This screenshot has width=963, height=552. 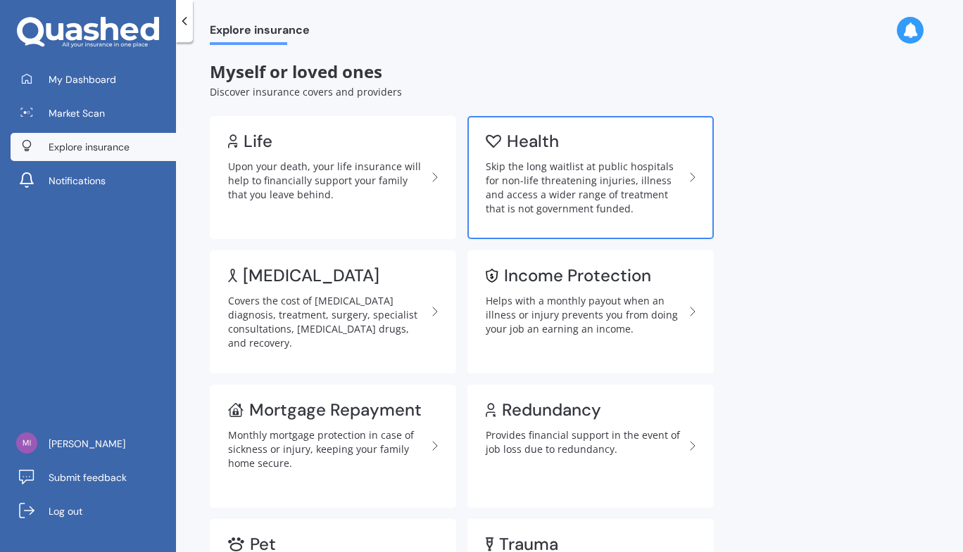 What do you see at coordinates (27, 443) in the screenshot?
I see `img: e53eef41fe62784ee7e0f434e176db4b` at bounding box center [27, 443].